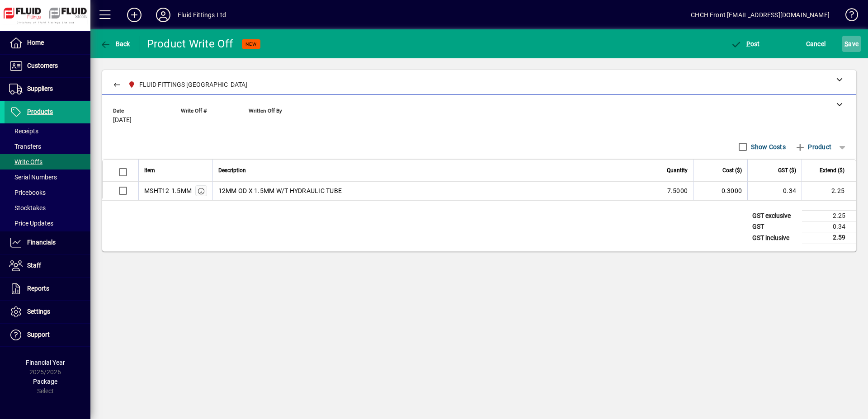 The width and height of the screenshot is (868, 419). Describe the element at coordinates (851, 44) in the screenshot. I see `span: ave` at that location.